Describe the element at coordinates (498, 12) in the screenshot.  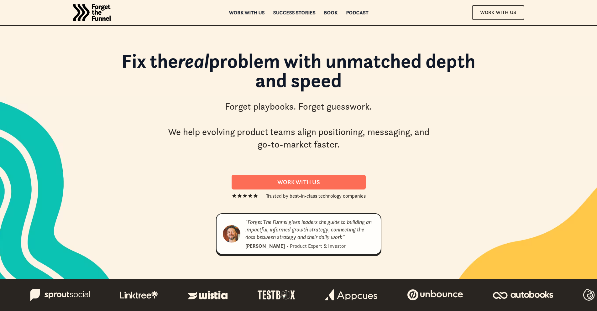
I see `a: Work With Us` at that location.